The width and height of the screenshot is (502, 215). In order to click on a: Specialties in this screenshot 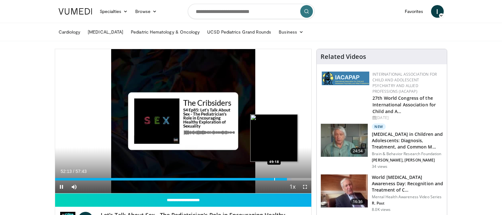, I will do `click(114, 11)`.